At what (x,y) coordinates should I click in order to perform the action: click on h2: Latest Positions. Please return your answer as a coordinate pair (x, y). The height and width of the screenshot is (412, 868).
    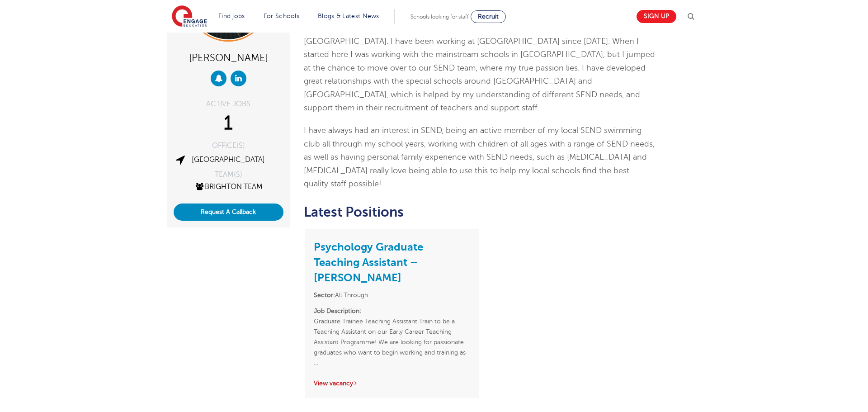
    Looking at the image, I should click on (480, 212).